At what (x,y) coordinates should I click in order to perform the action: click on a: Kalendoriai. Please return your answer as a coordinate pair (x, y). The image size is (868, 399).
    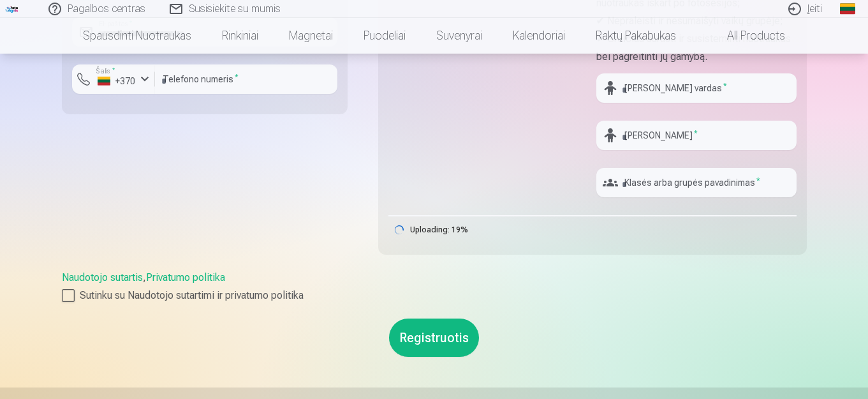
    Looking at the image, I should click on (539, 35).